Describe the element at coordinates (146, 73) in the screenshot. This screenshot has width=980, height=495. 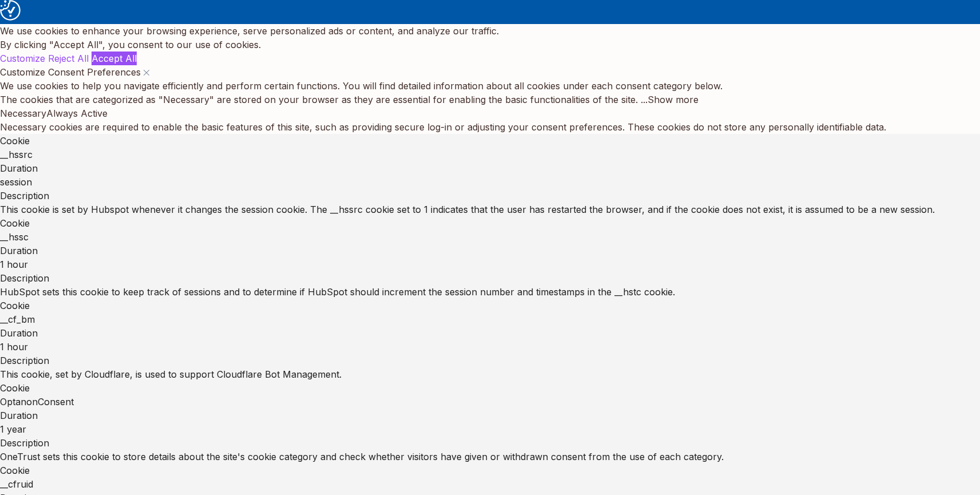
I see `button: Close` at that location.